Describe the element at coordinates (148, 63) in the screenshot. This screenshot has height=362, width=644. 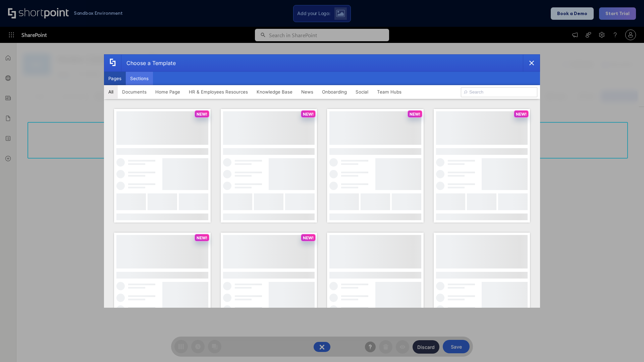
I see `div: Choose a Template` at that location.